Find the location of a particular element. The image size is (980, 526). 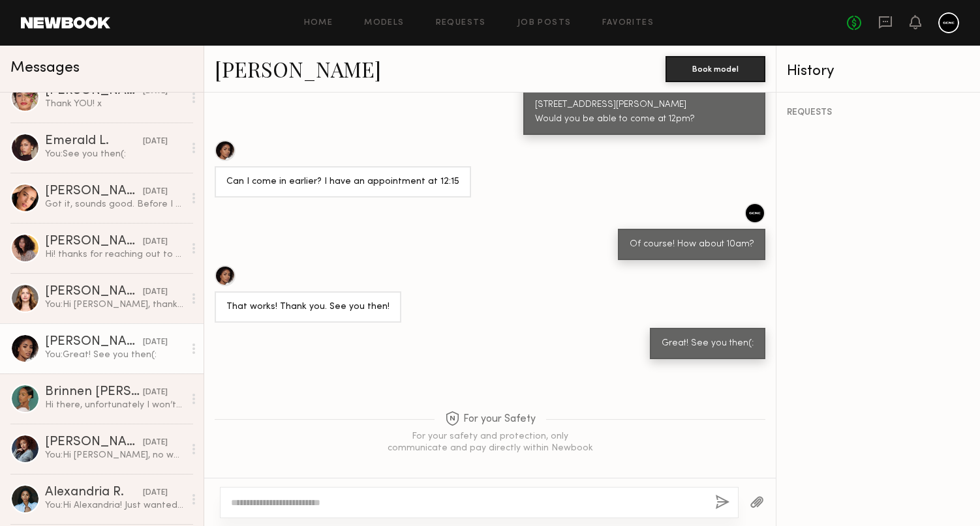

div: Alexandria R. is located at coordinates (94, 493).